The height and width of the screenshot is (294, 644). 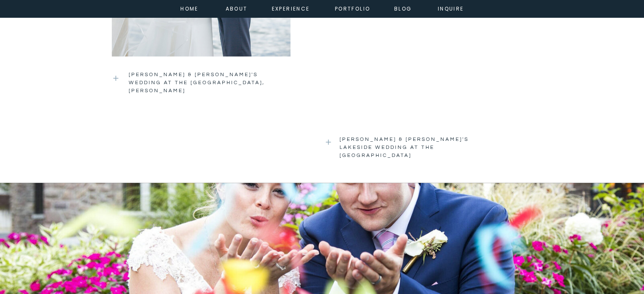 I want to click on nav: portfolio, so click(x=353, y=8).